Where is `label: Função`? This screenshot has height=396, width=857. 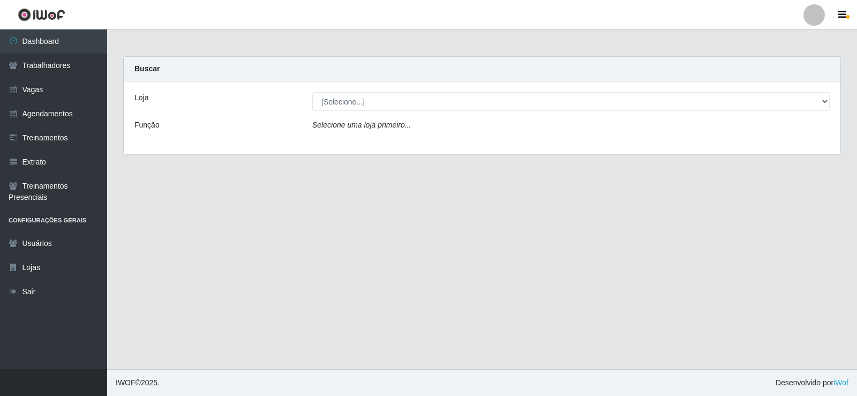
label: Função is located at coordinates (147, 125).